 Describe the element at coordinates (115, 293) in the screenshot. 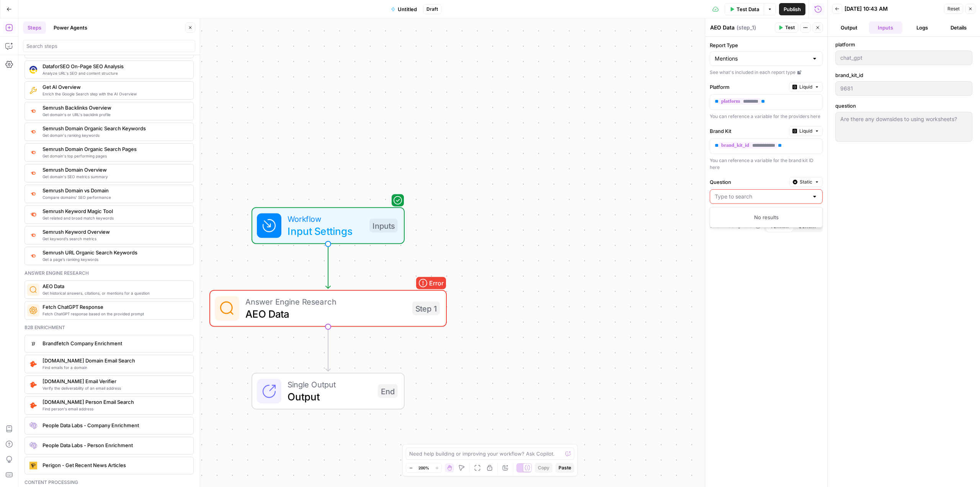

I see `span: Get historical answers, citations, or mentions for a question` at that location.